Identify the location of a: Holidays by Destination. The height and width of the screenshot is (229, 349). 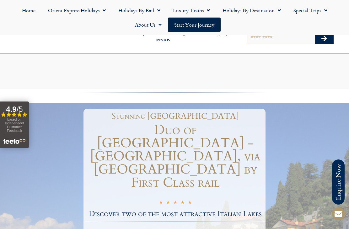
(252, 10).